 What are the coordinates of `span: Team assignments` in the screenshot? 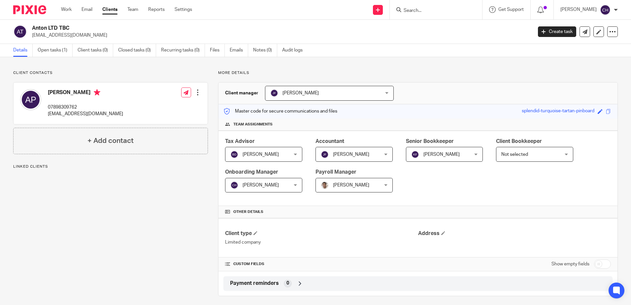 It's located at (253, 124).